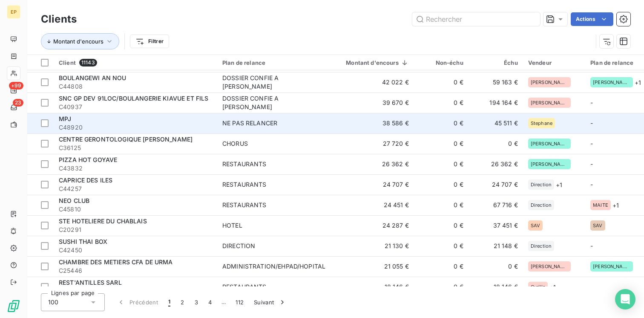 This screenshot has height=318, width=644. I want to click on div: ADMINISTRATION/EHPAD/HOPITAL, so click(274, 266).